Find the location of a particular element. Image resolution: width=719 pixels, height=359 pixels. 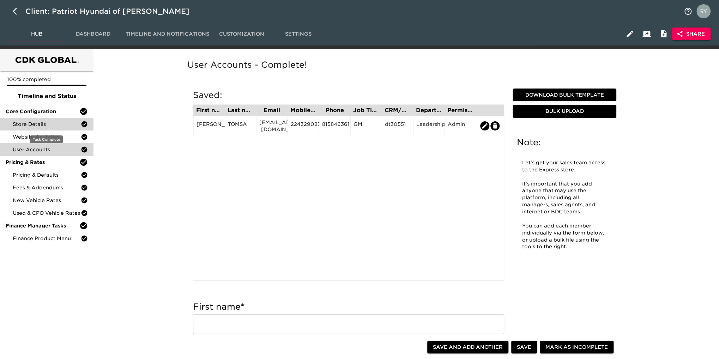

span: Website Analytics is located at coordinates (47, 137).